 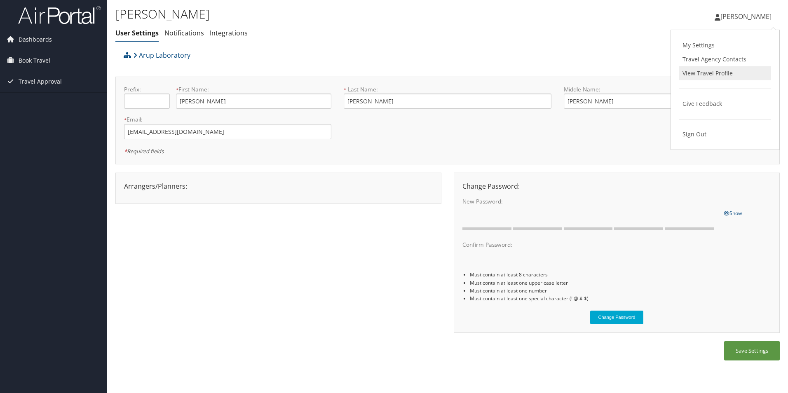 What do you see at coordinates (254, 89) in the screenshot?
I see `label: First Name:` at bounding box center [254, 89].